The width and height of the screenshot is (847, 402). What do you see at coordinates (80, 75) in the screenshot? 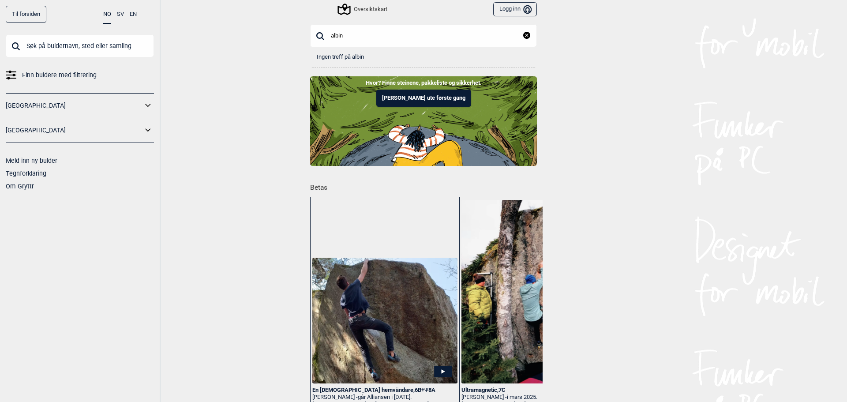
I see `a: Finn buldere med filtrering` at bounding box center [80, 75].